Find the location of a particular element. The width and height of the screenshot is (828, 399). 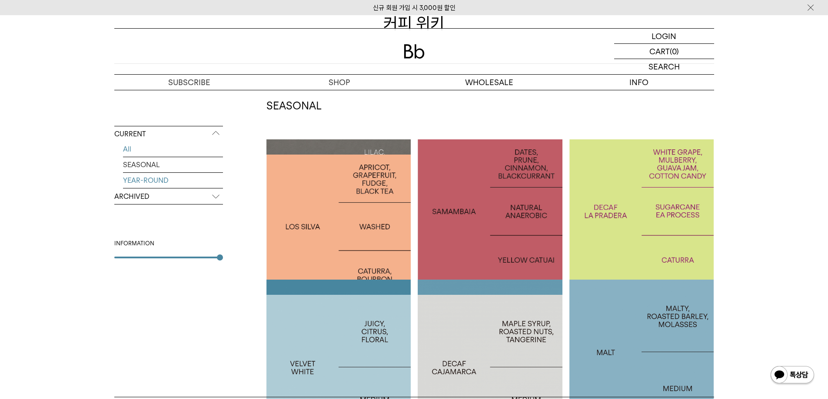

a: SUBSCRIBE is located at coordinates (189, 82).